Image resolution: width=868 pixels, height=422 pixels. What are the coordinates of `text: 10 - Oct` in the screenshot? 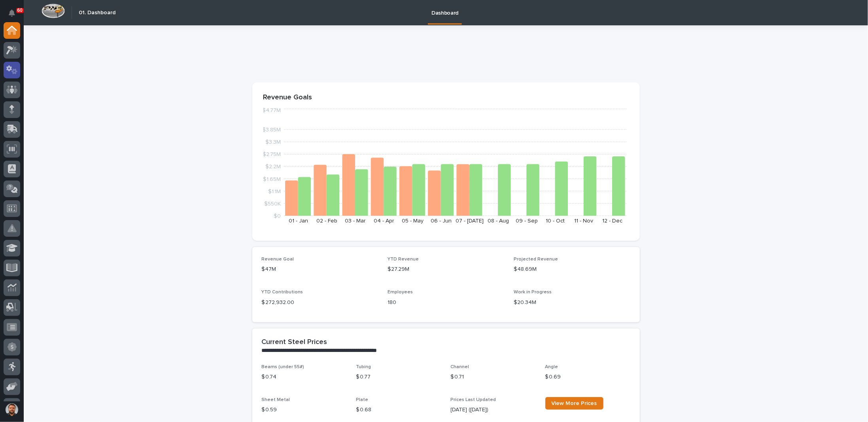 It's located at (555, 221).